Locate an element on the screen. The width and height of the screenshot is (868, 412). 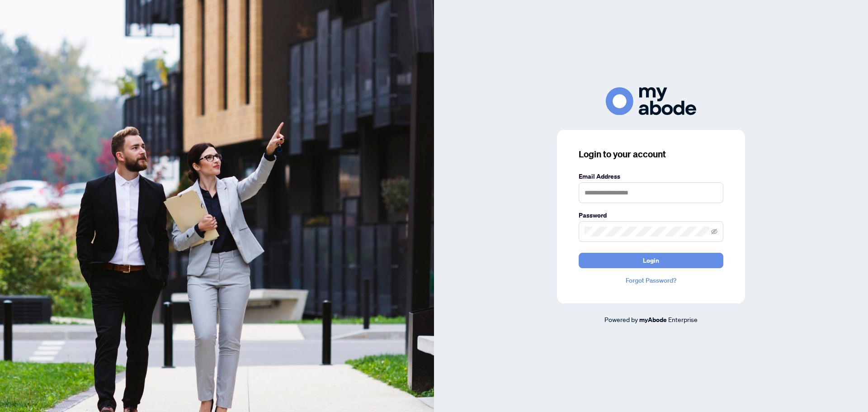
h3: Login to your account is located at coordinates (651, 154).